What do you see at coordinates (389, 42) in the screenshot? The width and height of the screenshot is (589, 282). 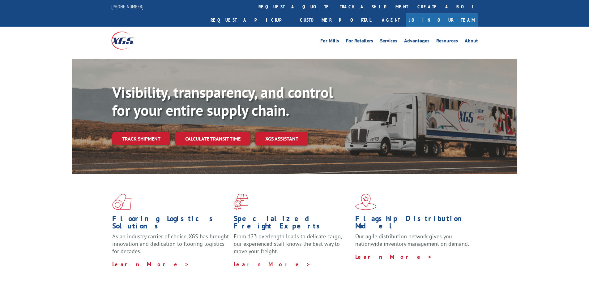 I see `a: Services` at bounding box center [389, 42].